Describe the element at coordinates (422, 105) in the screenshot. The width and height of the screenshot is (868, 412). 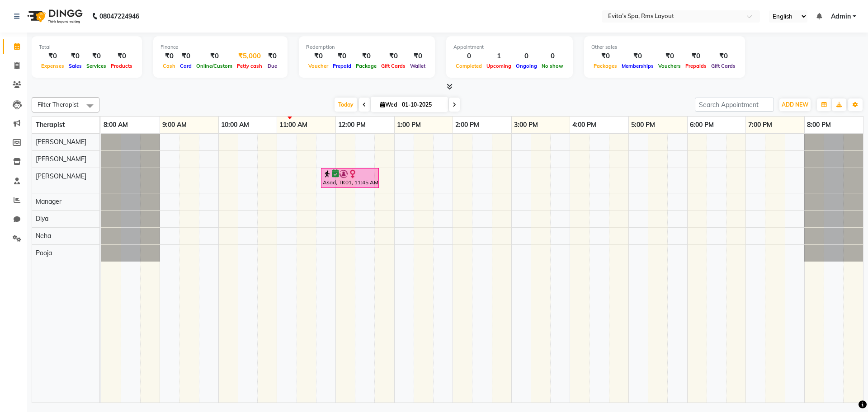
I see `input: 2025-10-01` at that location.